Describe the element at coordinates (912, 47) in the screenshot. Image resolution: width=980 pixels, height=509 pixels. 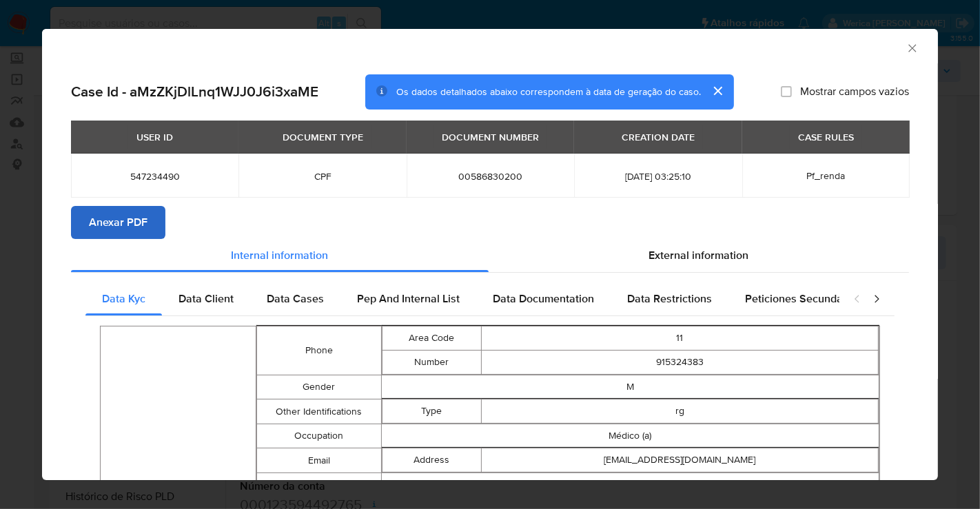
I see `button: Fechar a janela` at that location.